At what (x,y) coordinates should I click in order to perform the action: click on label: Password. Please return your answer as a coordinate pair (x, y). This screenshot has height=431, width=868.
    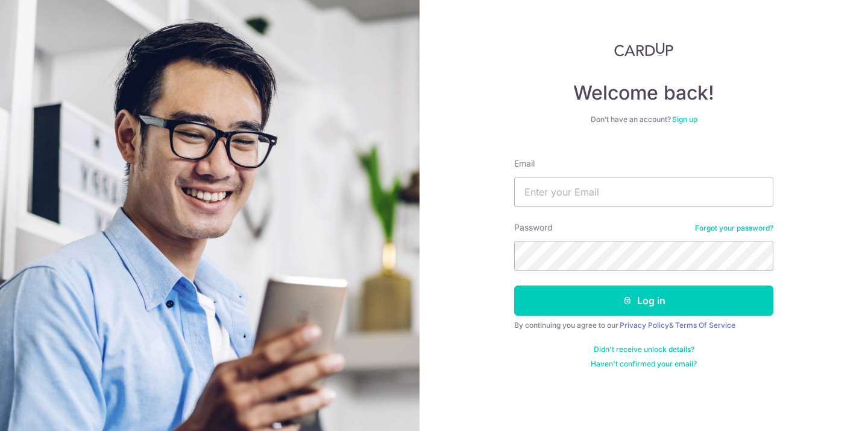
    Looking at the image, I should click on (533, 228).